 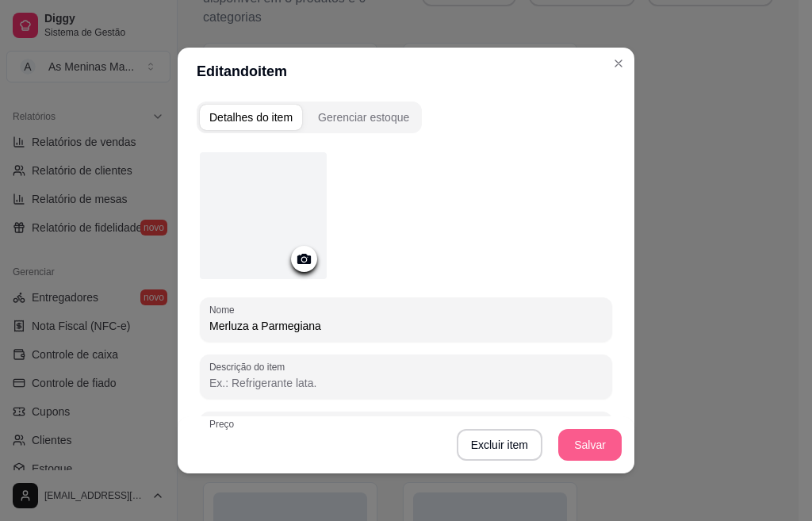 I want to click on div: Gerenciar estoque, so click(x=364, y=117).